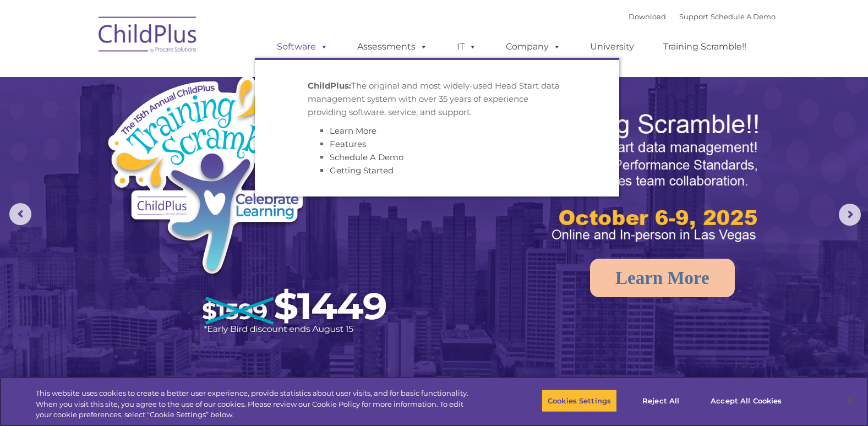  What do you see at coordinates (329, 85) in the screenshot?
I see `strong: ChildPlus:` at bounding box center [329, 85].